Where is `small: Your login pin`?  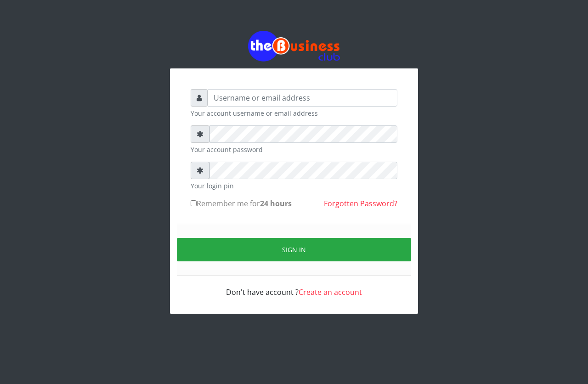
small: Your login pin is located at coordinates (294, 185).